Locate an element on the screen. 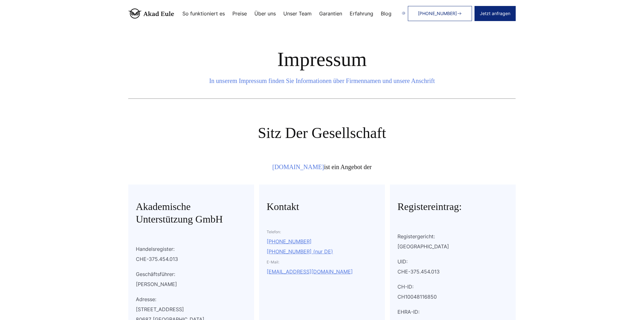  button: Jetzt anfragen is located at coordinates (496, 13).